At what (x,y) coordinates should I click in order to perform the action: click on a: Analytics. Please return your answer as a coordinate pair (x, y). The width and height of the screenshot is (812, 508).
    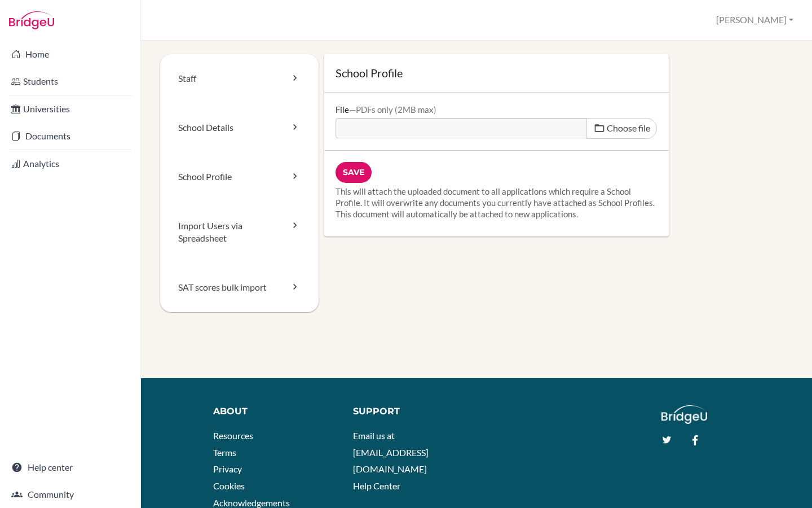
    Looking at the image, I should click on (70, 164).